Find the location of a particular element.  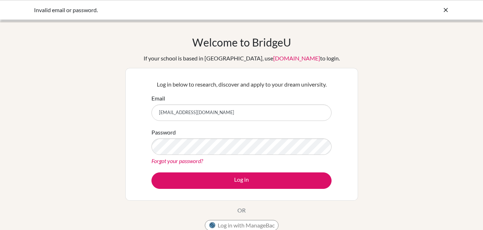

p: Log in below to research, discover and apply to your dream university. is located at coordinates (241, 84).